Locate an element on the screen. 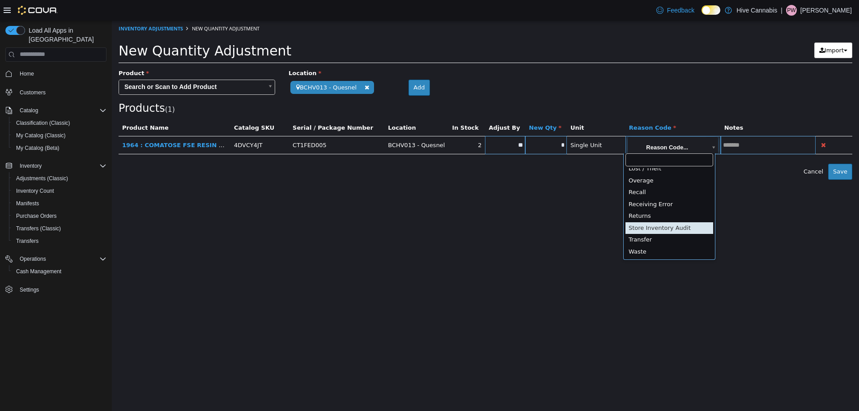  a: Classification (Classic) is located at coordinates (43, 123).